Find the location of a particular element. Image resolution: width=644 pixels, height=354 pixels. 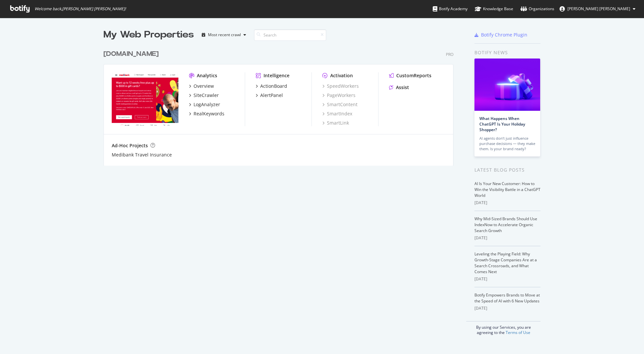

div: RealKeywords is located at coordinates (209, 114).